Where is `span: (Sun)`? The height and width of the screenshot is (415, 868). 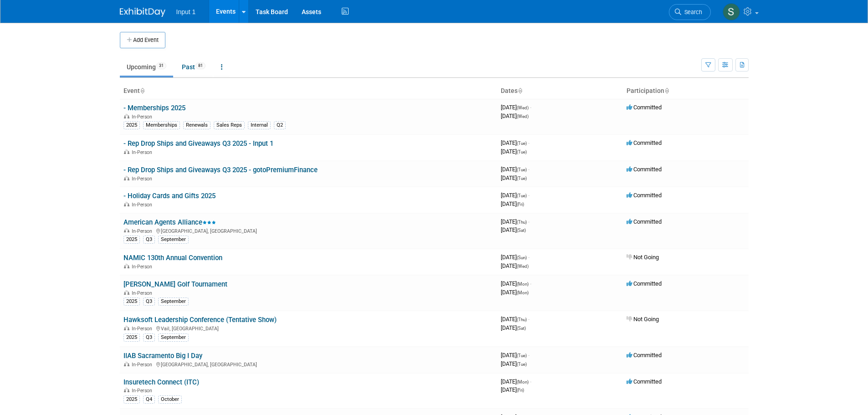
span: (Sun) is located at coordinates (522, 258).